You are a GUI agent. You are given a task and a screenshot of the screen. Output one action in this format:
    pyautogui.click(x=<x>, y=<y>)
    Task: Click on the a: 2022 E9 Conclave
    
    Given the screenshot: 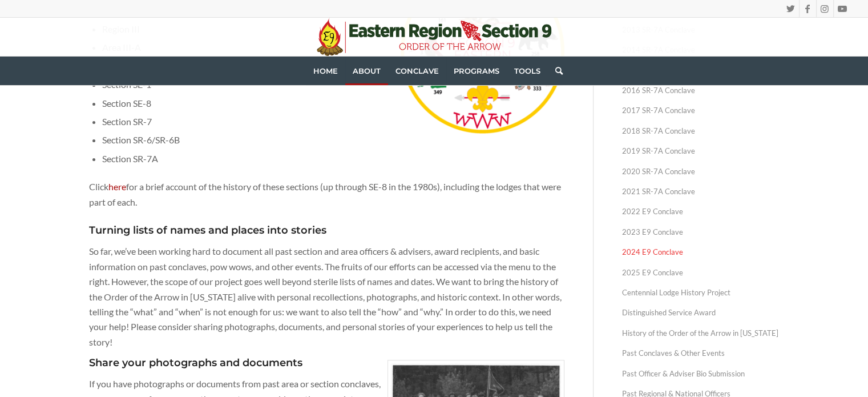 What is the action you would take?
    pyautogui.click(x=701, y=212)
    